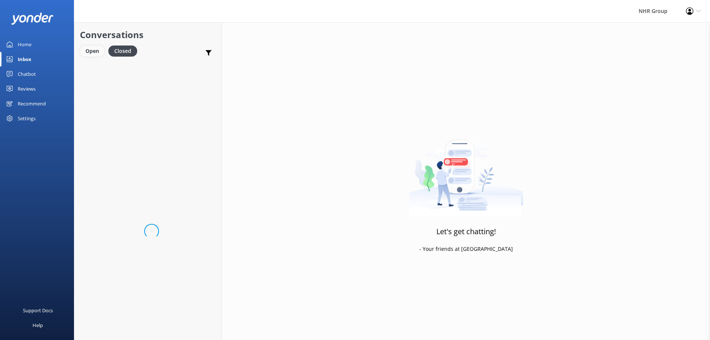  What do you see at coordinates (123, 51) in the screenshot?
I see `div: Closed` at bounding box center [123, 51].